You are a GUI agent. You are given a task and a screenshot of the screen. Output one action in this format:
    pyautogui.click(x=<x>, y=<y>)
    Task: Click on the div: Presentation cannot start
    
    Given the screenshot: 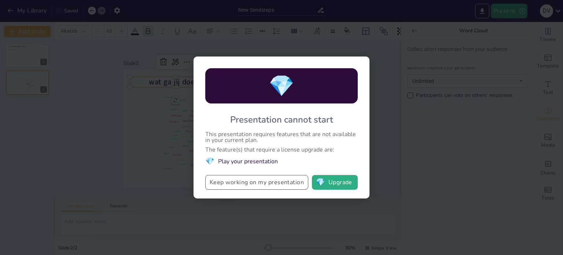 What is the action you would take?
    pyautogui.click(x=281, y=119)
    